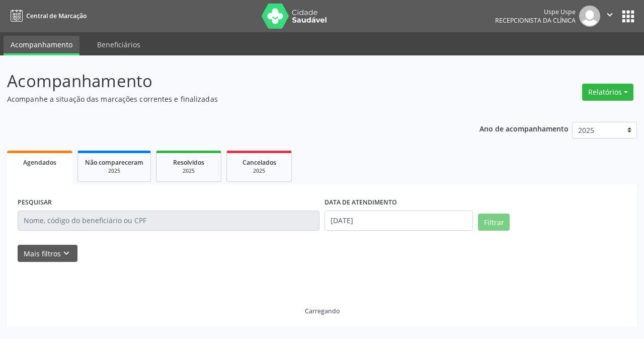  Describe the element at coordinates (494, 222) in the screenshot. I see `button: Filtrar` at that location.